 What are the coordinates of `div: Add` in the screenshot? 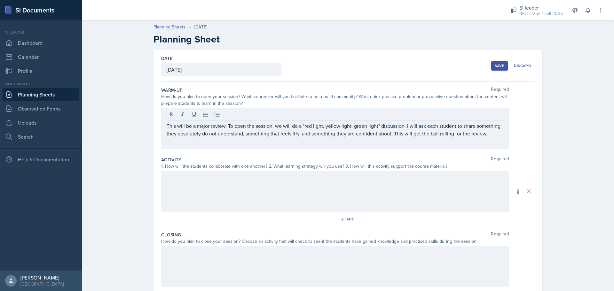 It's located at (348, 219).